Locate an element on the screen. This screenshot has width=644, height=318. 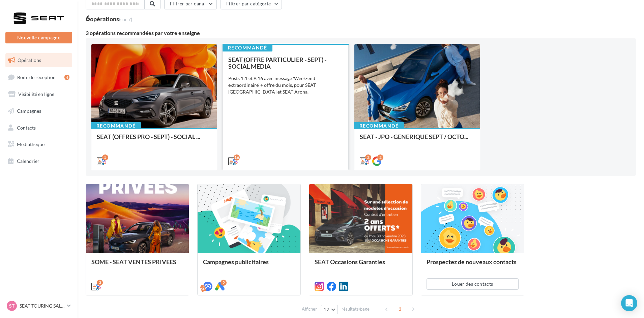
span: Visibilité en ligne is located at coordinates (36, 94).